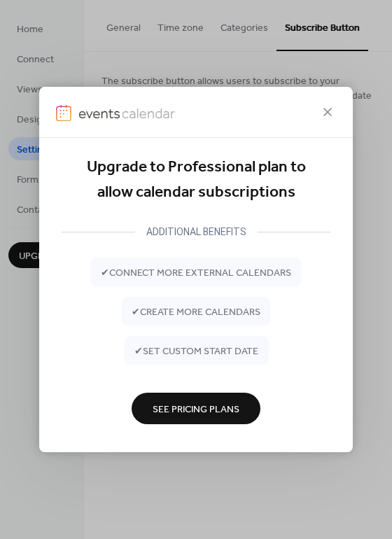 The height and width of the screenshot is (539, 392). I want to click on span: See Pricing Plans, so click(196, 409).